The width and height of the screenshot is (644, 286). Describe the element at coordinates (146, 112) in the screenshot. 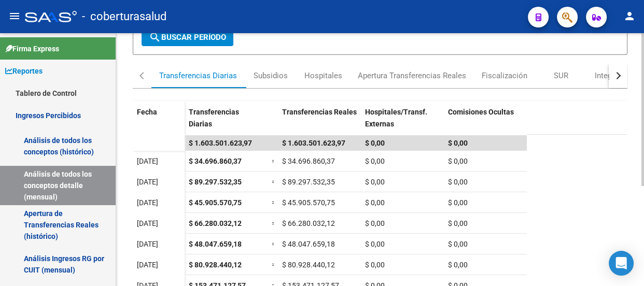

I see `span: Fecha` at that location.